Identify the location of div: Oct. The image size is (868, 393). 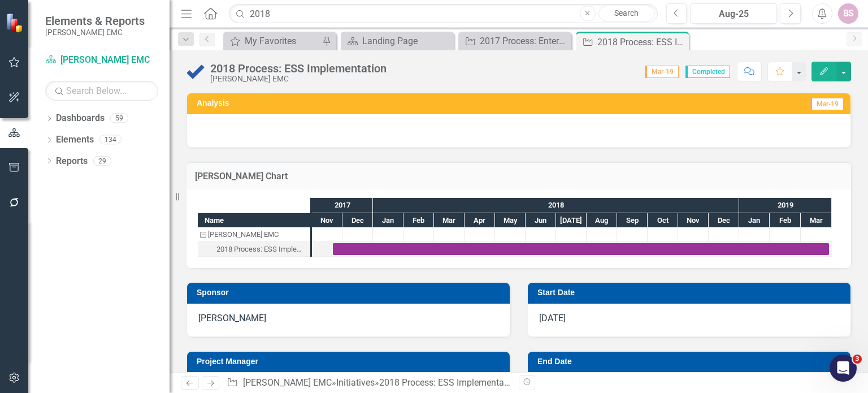
(663, 221).